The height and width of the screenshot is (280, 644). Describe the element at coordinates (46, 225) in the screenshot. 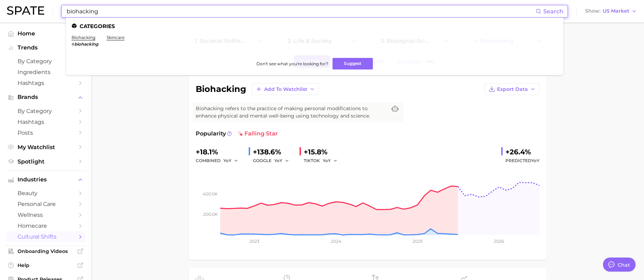

I see `a: homecare` at that location.